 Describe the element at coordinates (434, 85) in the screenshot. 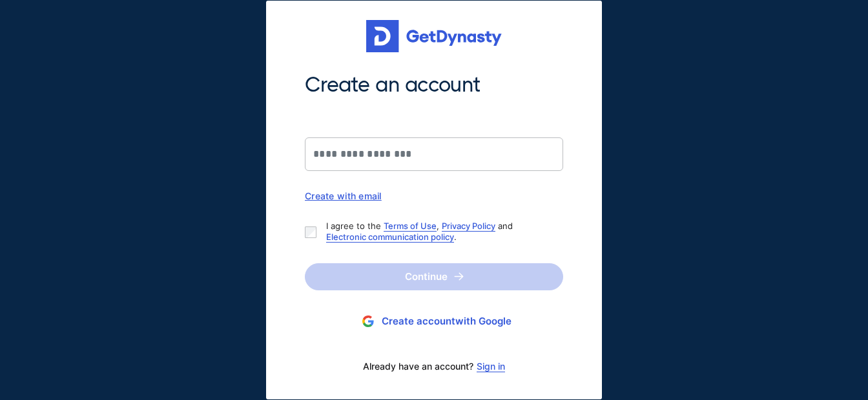

I see `span: Create an account` at that location.